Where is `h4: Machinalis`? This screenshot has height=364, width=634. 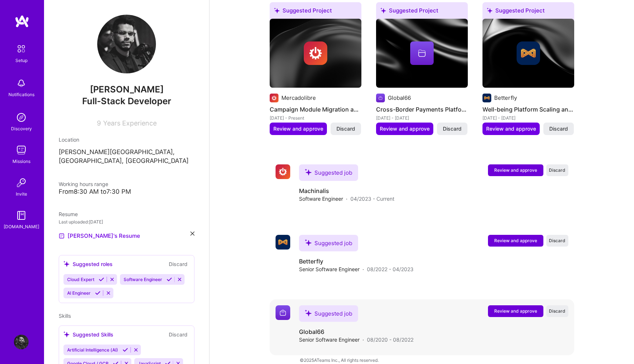 h4: Machinalis is located at coordinates (347, 191).